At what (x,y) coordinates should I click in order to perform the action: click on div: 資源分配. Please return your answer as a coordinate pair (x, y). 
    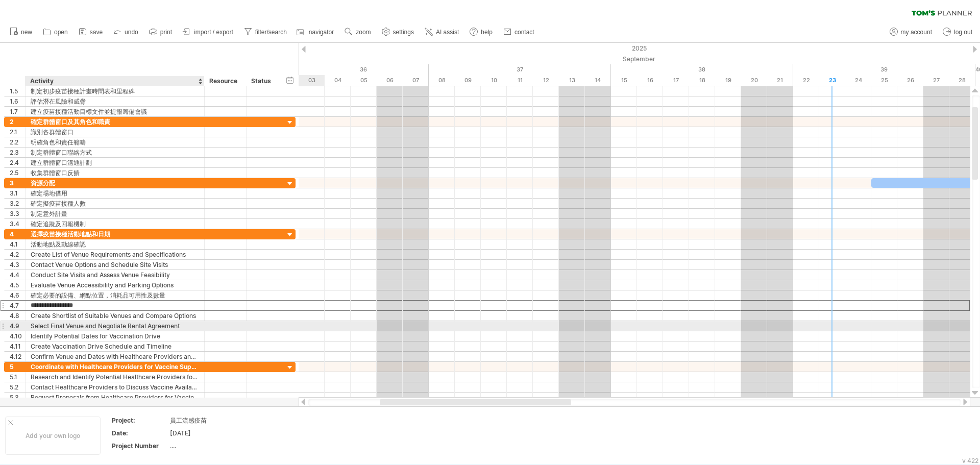
    Looking at the image, I should click on (115, 182).